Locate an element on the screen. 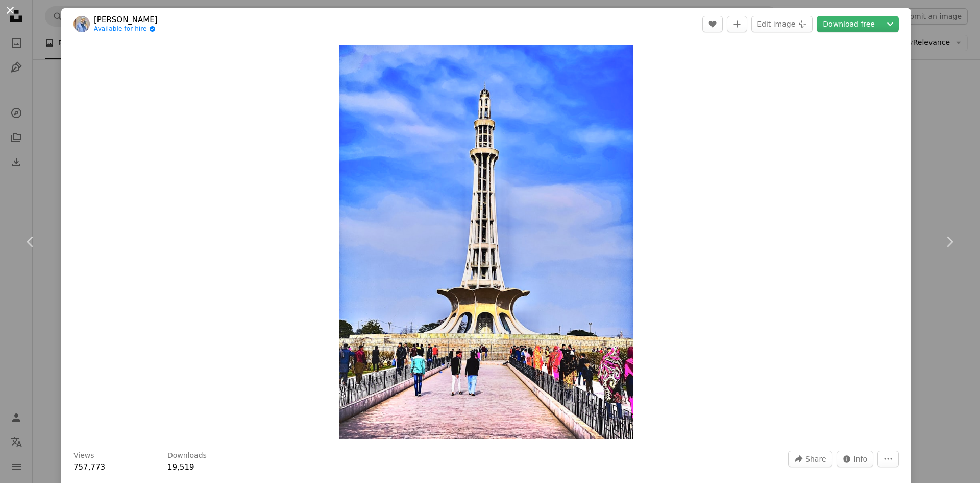  button: Like is located at coordinates (713, 24).